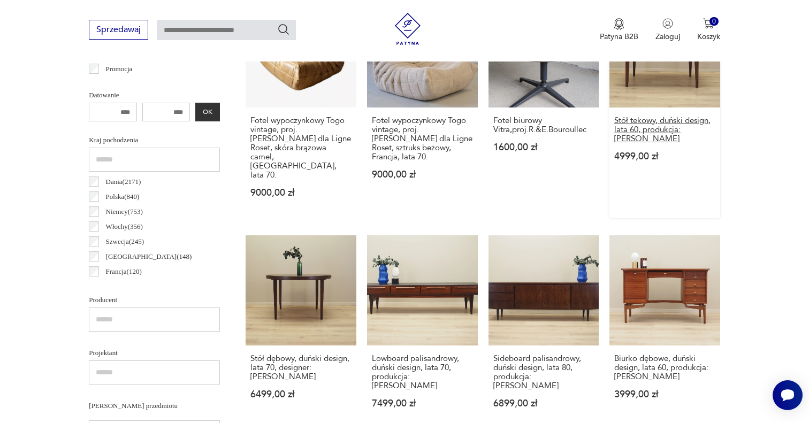 Image resolution: width=809 pixels, height=423 pixels. What do you see at coordinates (118, 30) in the screenshot?
I see `a: Sprzedawaj` at bounding box center [118, 30].